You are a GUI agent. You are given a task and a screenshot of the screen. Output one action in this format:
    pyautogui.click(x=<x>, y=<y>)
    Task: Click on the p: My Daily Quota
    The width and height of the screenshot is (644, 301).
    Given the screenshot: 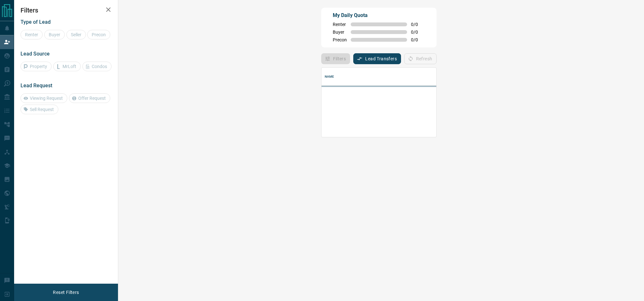 What is the action you would take?
    pyautogui.click(x=379, y=15)
    